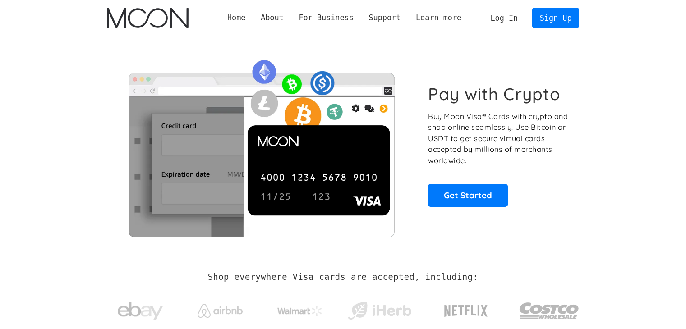 This screenshot has width=686, height=329. What do you see at coordinates (549, 311) in the screenshot?
I see `img: Costco` at bounding box center [549, 311].